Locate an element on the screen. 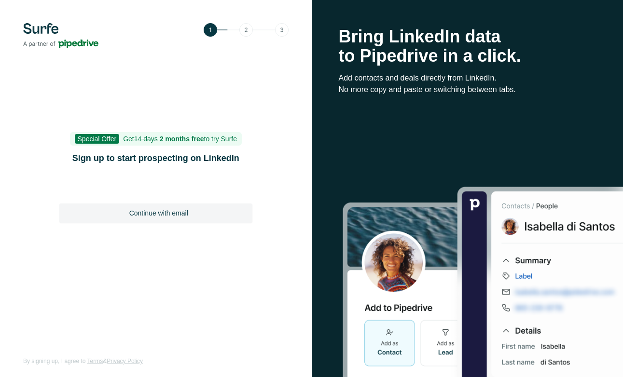  p: Add contacts and deals directly from LinkedIn. is located at coordinates (467, 78).